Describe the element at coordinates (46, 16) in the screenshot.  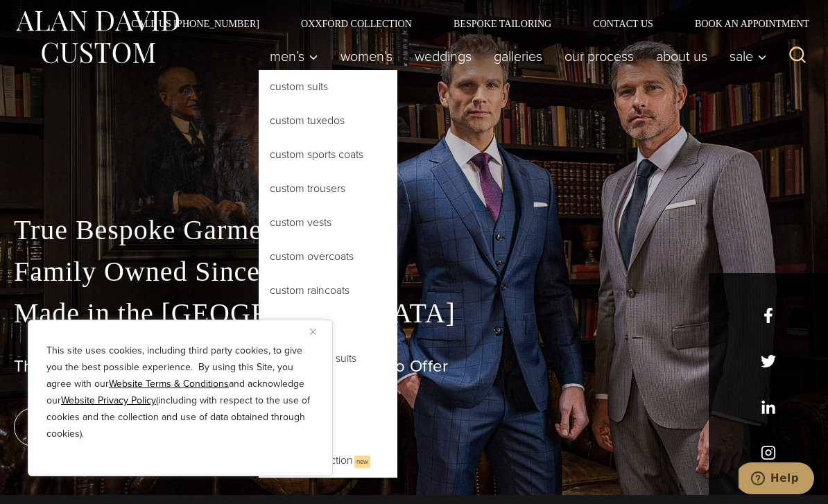
I see `span: Help` at that location.